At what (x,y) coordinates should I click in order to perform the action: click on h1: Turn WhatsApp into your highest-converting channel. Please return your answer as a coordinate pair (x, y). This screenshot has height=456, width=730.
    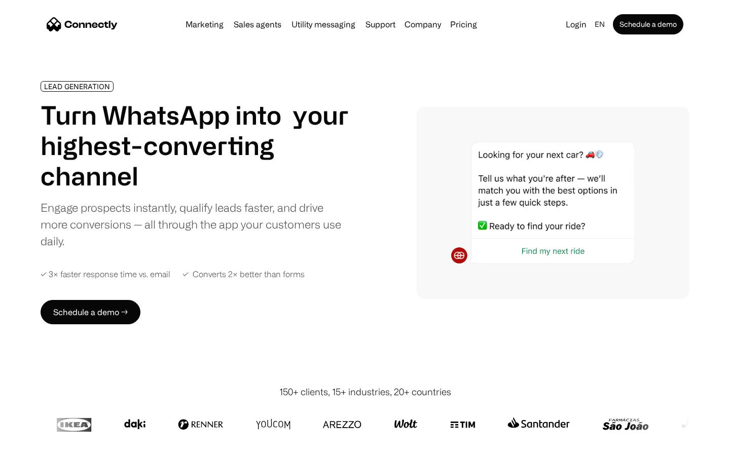
    Looking at the image, I should click on (195, 146).